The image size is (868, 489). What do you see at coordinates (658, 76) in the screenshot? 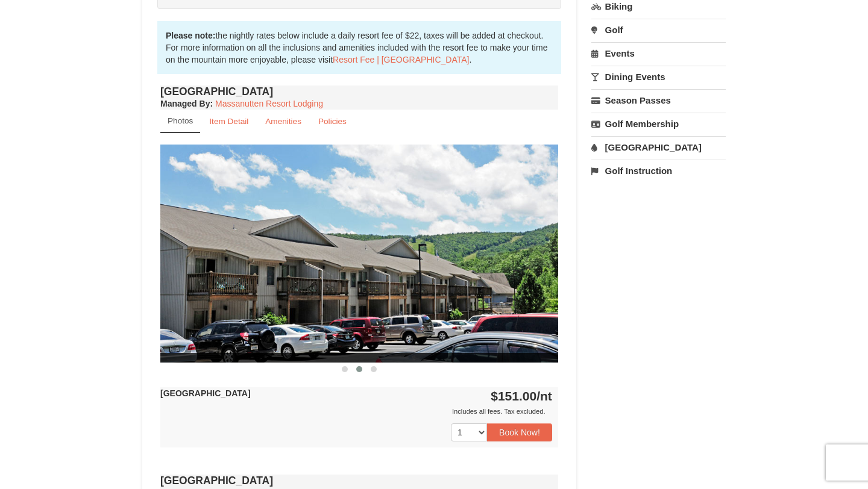
I see `a: Dining Events` at bounding box center [658, 76].